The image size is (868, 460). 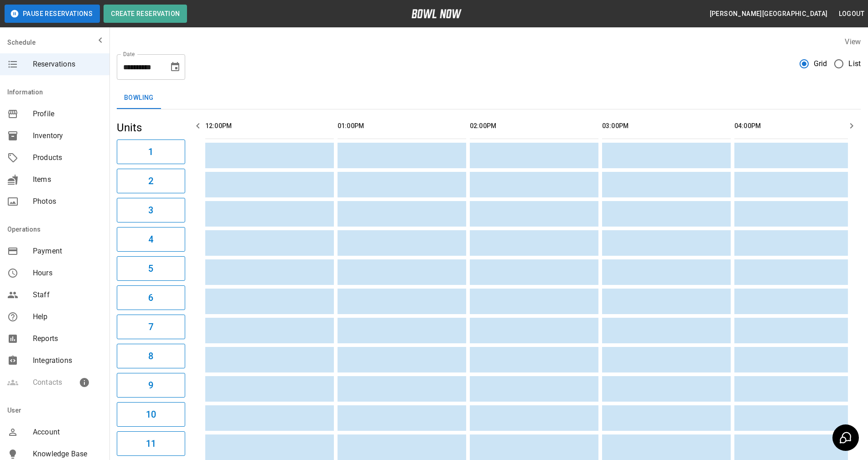 I want to click on h6: 8, so click(x=151, y=356).